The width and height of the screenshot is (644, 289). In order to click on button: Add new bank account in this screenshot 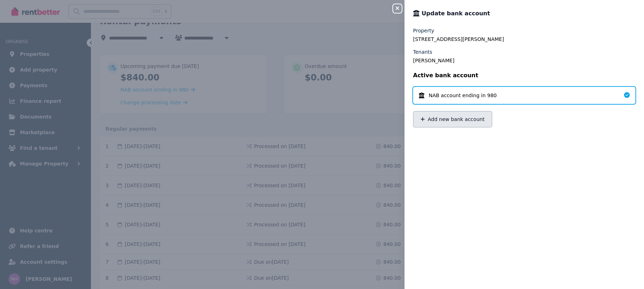, I will do `click(453, 119)`.